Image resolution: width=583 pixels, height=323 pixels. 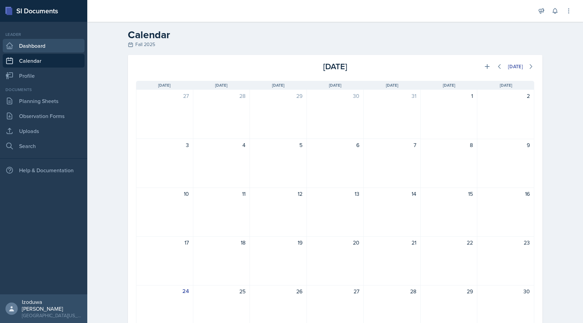 I want to click on div: 21, so click(x=392, y=242).